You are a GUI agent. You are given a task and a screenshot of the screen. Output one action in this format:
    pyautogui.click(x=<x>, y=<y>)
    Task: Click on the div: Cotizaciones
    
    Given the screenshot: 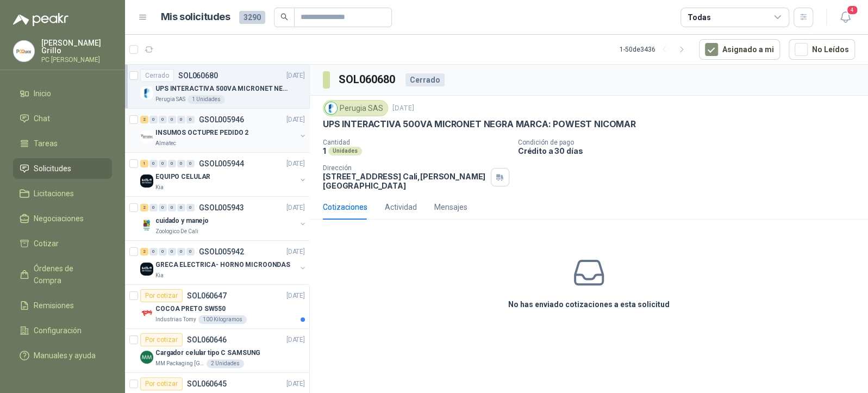 What is the action you would take?
    pyautogui.click(x=345, y=207)
    